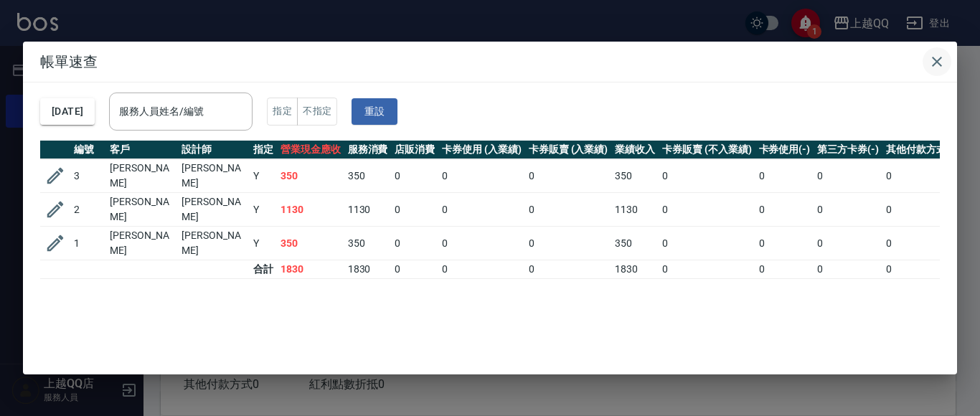 Image resolution: width=980 pixels, height=416 pixels. What do you see at coordinates (490, 61) in the screenshot?
I see `h2: 帳單速查` at bounding box center [490, 61].